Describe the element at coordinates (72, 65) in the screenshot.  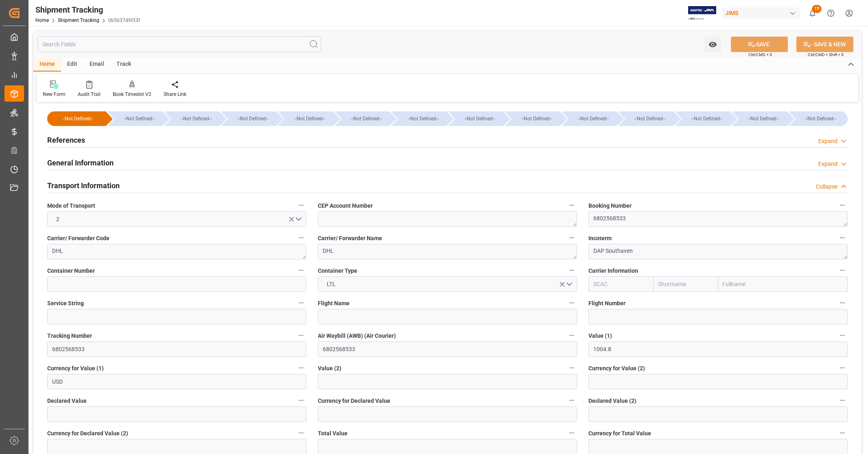
I see `div: Edit` at that location.